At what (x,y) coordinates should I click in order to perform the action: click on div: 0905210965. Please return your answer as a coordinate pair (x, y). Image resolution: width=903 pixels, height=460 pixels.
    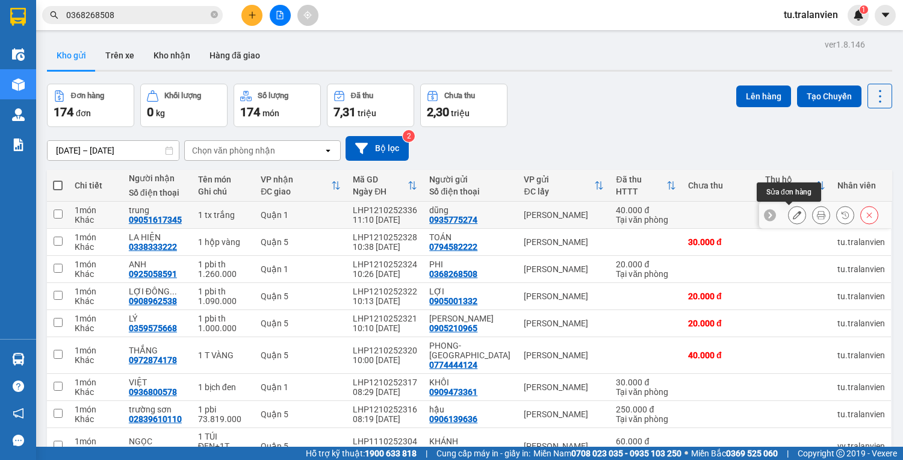
    Looking at the image, I should click on (453, 328).